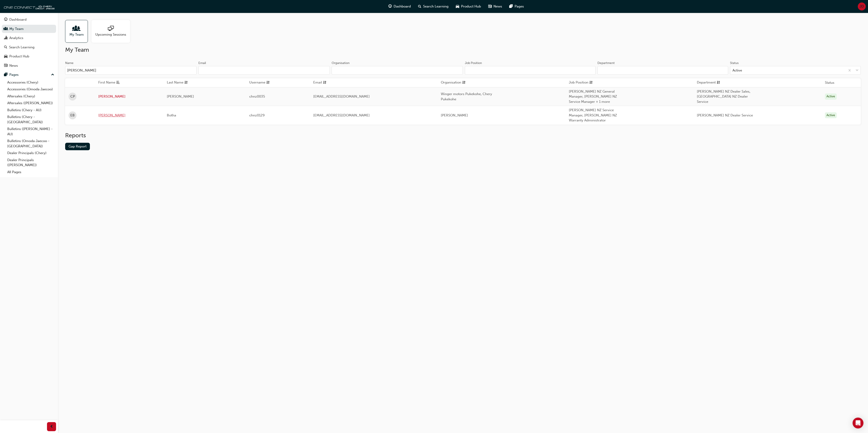  What do you see at coordinates (22, 47) in the screenshot?
I see `div: Search Learning` at bounding box center [22, 47].